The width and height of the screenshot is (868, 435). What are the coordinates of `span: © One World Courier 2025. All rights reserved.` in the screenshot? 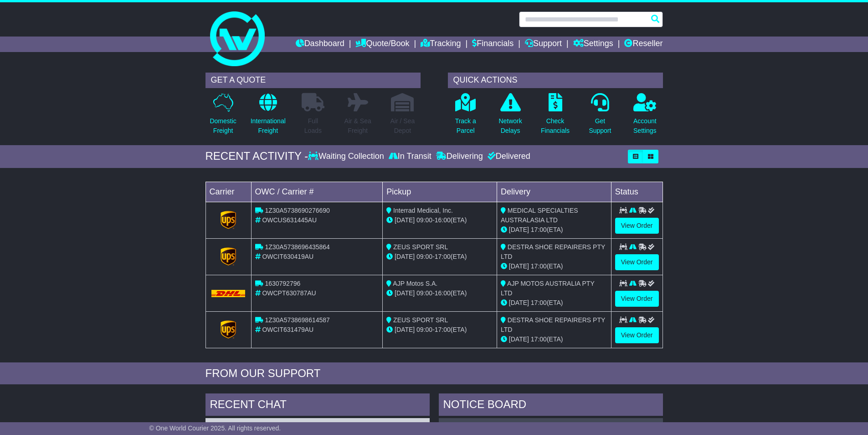 It's located at (215, 428).